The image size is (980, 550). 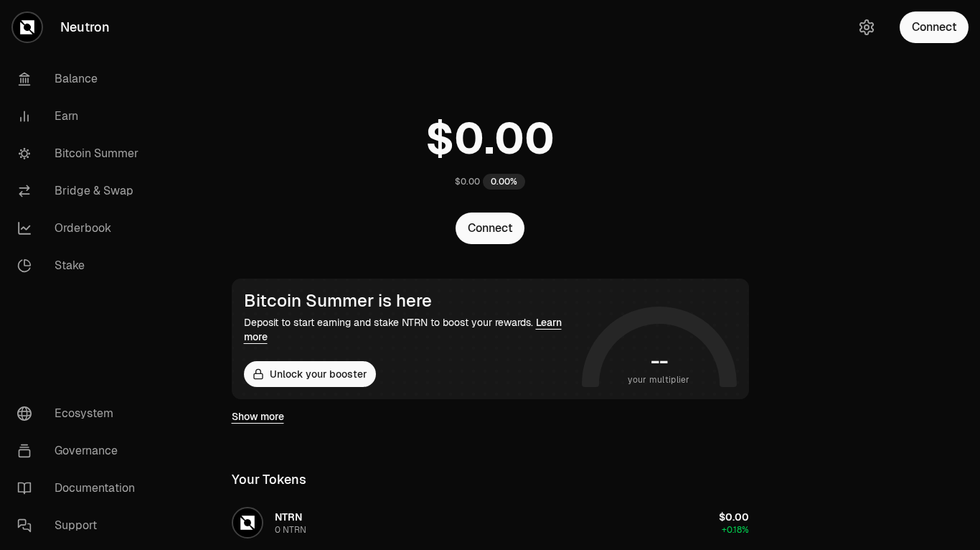 I want to click on a: Ecosystem, so click(x=80, y=414).